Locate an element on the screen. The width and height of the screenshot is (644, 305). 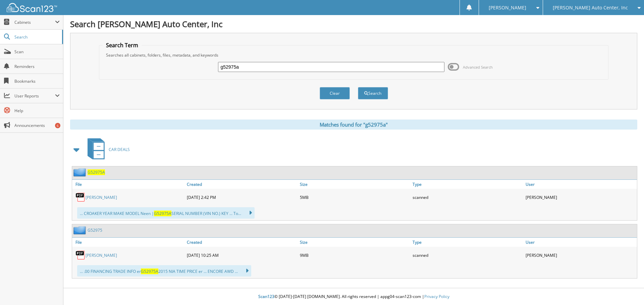
span: Reminders is located at coordinates (37, 67).